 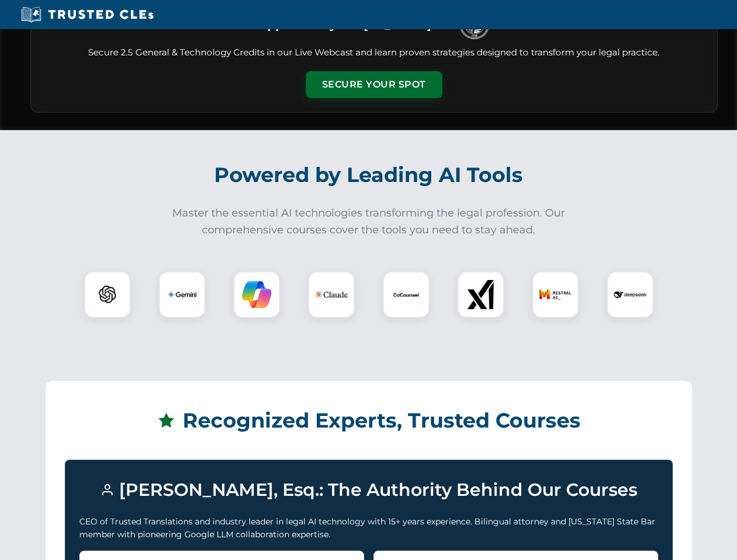 What do you see at coordinates (369, 420) in the screenshot?
I see `h2: Recognized Experts, Trusted Courses` at bounding box center [369, 420].